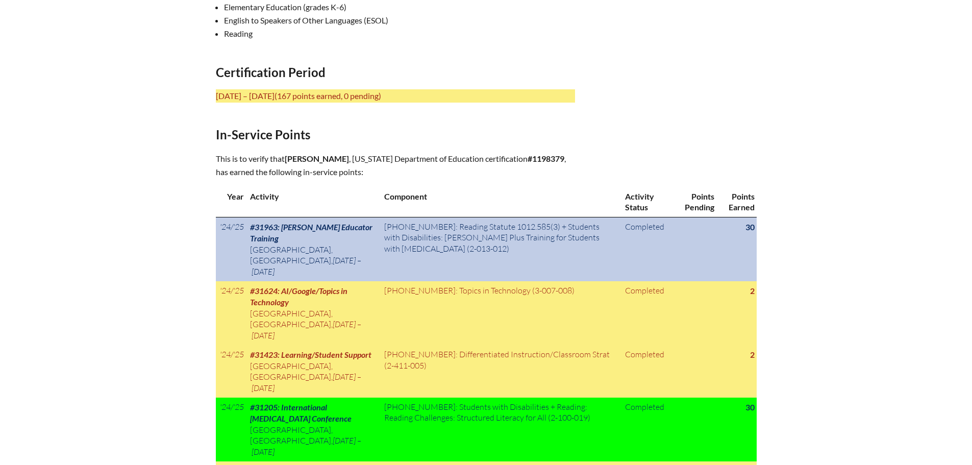  I want to click on th: Year, so click(231, 202).